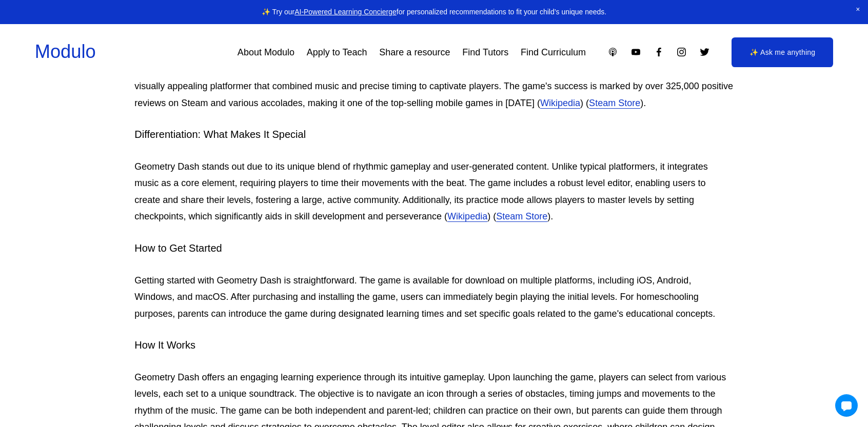  What do you see at coordinates (434, 297) in the screenshot?
I see `p: Getting started with Geometry Dash is straightforward. The game is available for download on mult...` at bounding box center [434, 297].